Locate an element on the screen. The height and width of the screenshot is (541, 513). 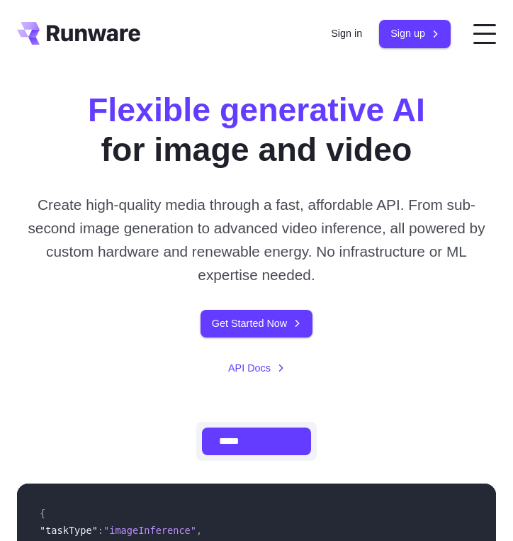
span: "taskType" is located at coordinates (69, 530).